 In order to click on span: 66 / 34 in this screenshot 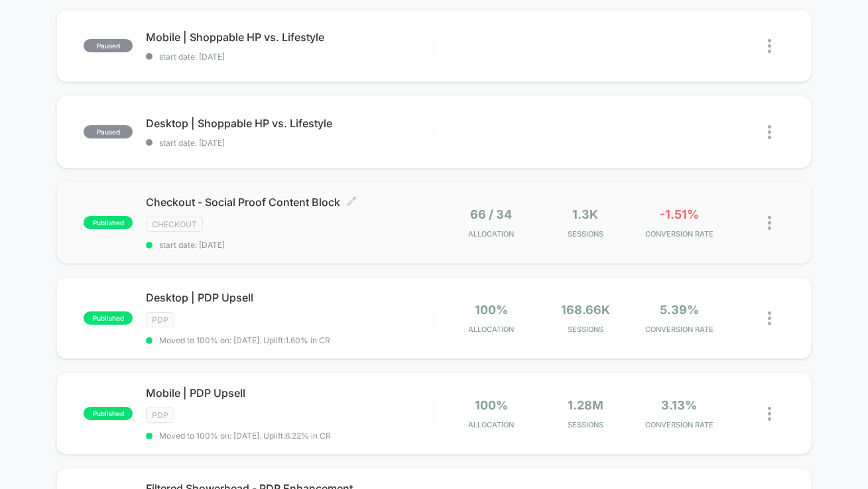, I will do `click(491, 214)`.